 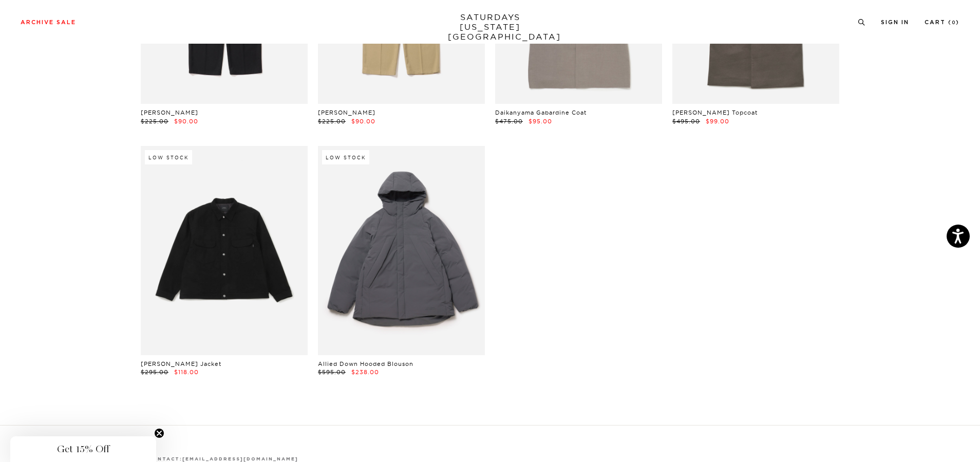 What do you see at coordinates (166, 458) in the screenshot?
I see `strong: contact:` at bounding box center [166, 458].